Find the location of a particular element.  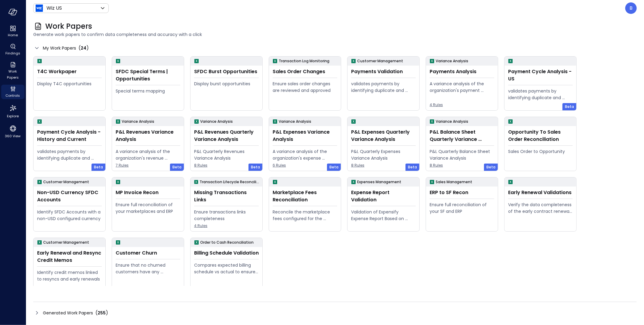

div: T4C Workpaper is located at coordinates (70, 72).